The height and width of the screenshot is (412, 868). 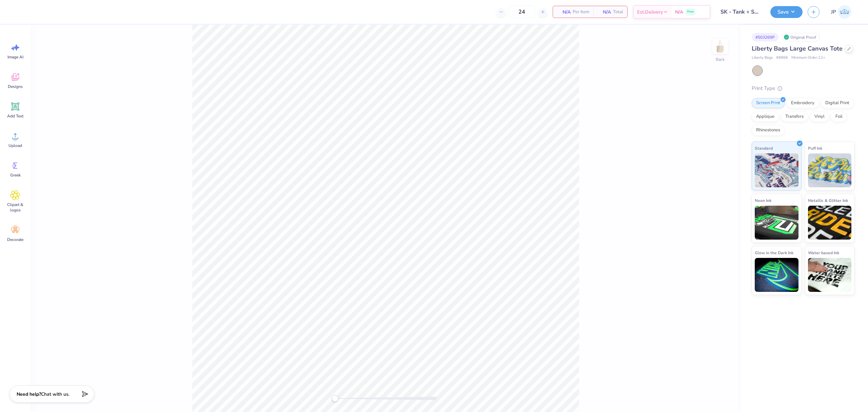 I want to click on img: Neon Ink, so click(x=776, y=223).